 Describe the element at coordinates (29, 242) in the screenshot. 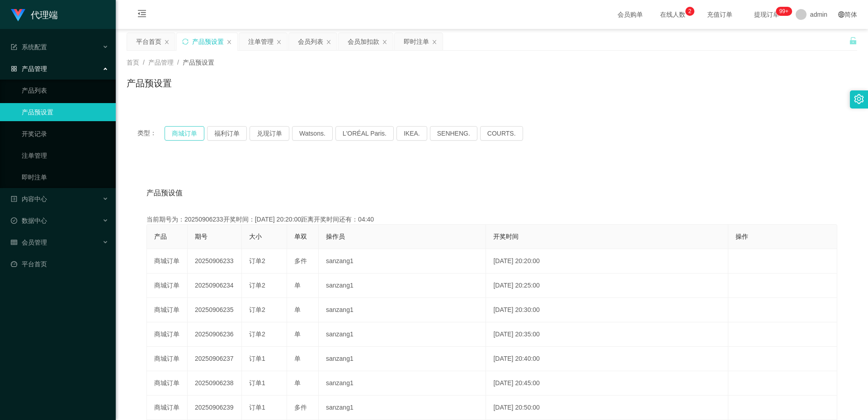

I see `span: 会员管理` at that location.